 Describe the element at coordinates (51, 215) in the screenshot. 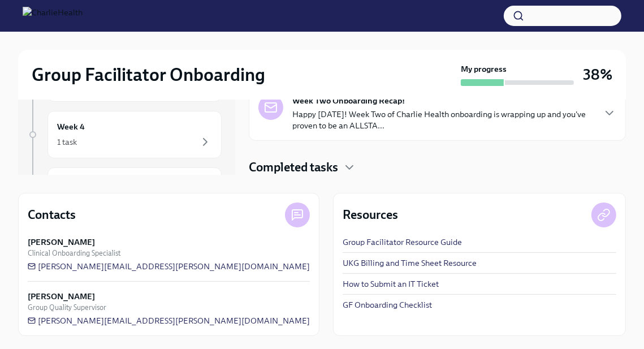

I see `h4: Contacts` at that location.